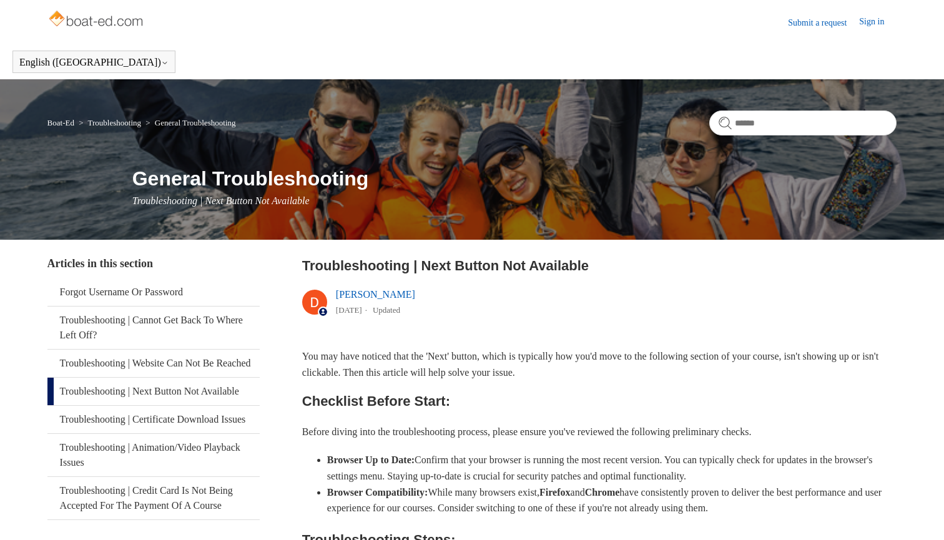 The image size is (944, 540). What do you see at coordinates (514, 179) in the screenshot?
I see `h1: General Troubleshooting` at bounding box center [514, 179].